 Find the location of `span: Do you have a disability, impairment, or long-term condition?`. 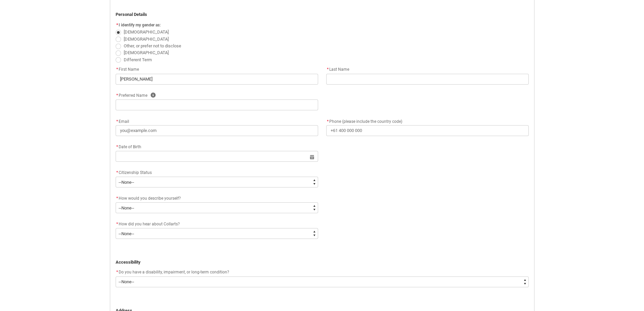

span: Do you have a disability, impairment, or long-term condition? is located at coordinates (174, 272).